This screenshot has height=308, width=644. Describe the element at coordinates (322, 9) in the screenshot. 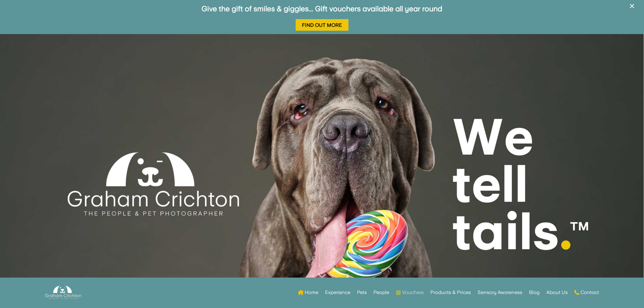

I see `a: Give the gift of smiles & giggles... Gift vouchers available all year round` at that location.